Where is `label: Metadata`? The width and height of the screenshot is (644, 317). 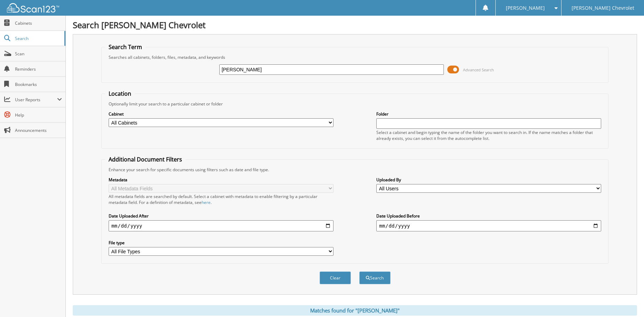 label: Metadata is located at coordinates (221, 179).